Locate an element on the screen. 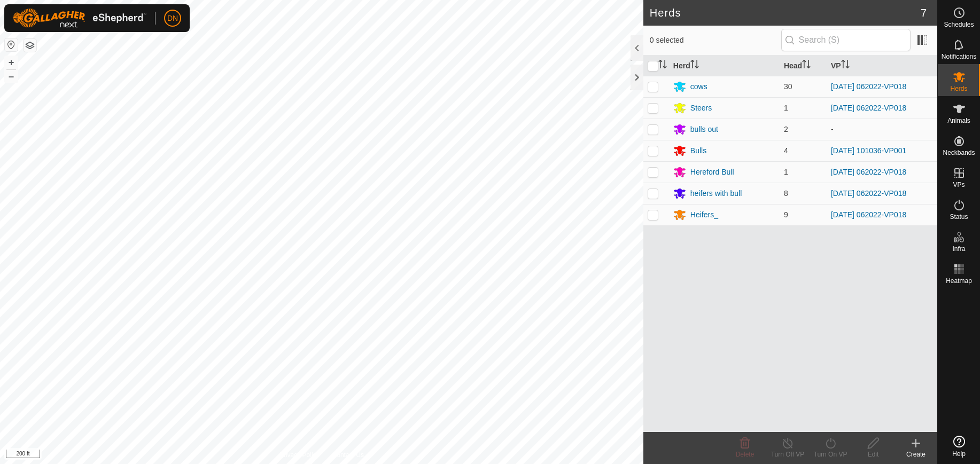  button: Reset Map is located at coordinates (11, 45).